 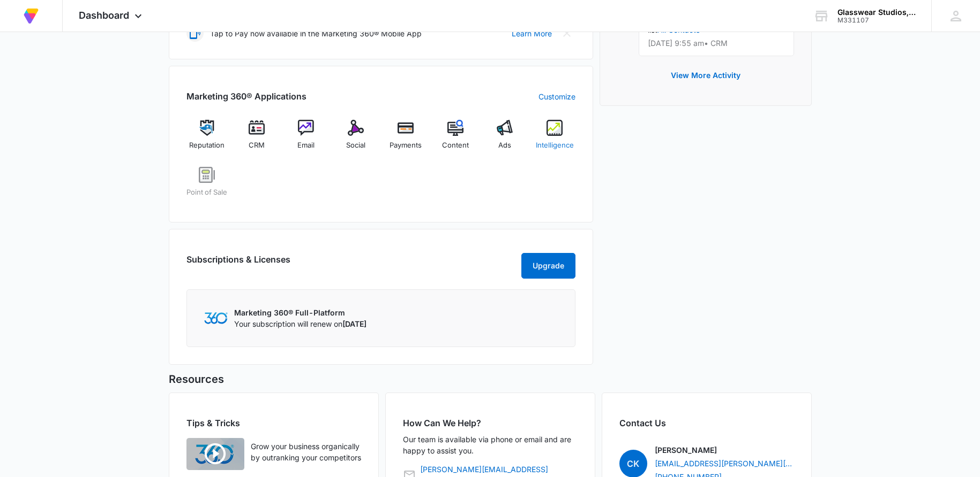 I want to click on a: Content, so click(x=455, y=139).